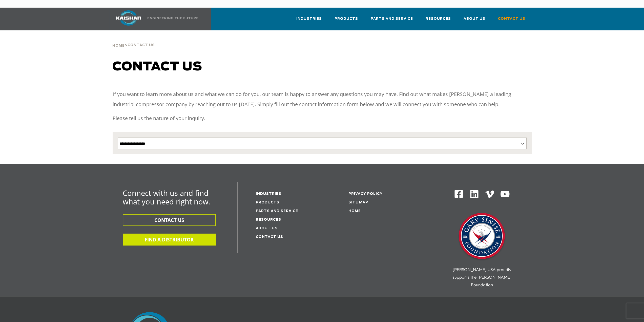  I want to click on a: Parts and Service, so click(391, 21).